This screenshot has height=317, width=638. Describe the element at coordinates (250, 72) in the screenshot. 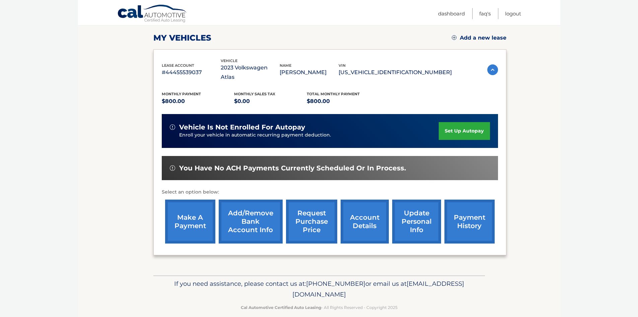

I see `p: 2023 Volkswagen Atlas` at that location.